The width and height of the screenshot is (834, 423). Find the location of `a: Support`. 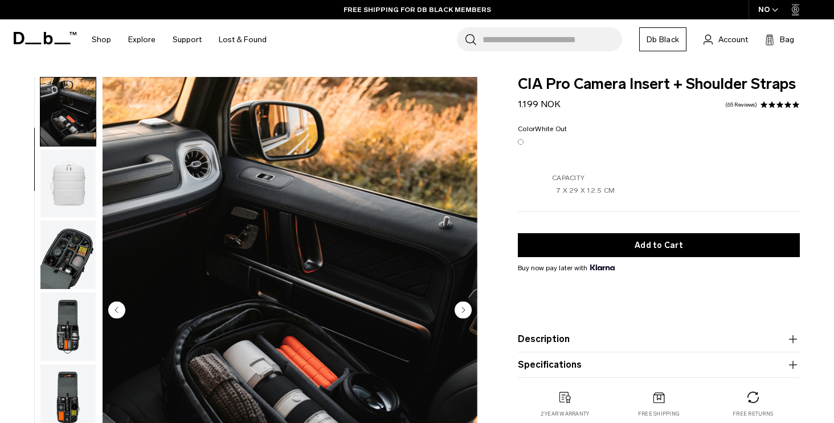

a: Support is located at coordinates (187, 39).